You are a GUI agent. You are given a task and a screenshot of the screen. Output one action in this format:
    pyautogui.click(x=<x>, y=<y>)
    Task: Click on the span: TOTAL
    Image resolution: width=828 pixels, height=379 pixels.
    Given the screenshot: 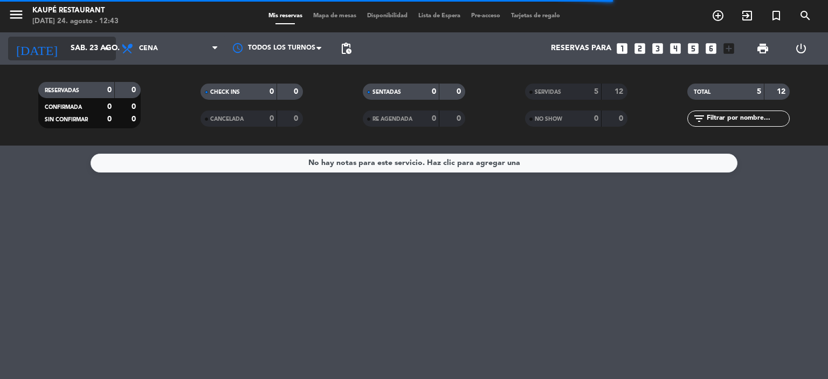 What is the action you would take?
    pyautogui.click(x=702, y=92)
    